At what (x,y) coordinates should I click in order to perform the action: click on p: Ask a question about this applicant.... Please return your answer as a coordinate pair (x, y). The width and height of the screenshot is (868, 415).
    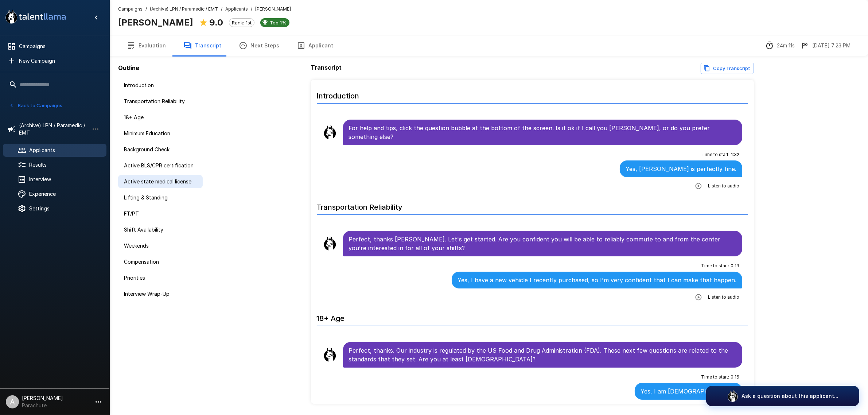
    Looking at the image, I should click on (790, 396).